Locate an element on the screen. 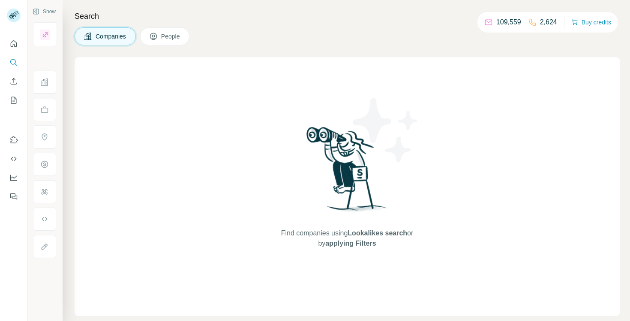 Image resolution: width=630 pixels, height=321 pixels. p: 109,559 is located at coordinates (509, 22).